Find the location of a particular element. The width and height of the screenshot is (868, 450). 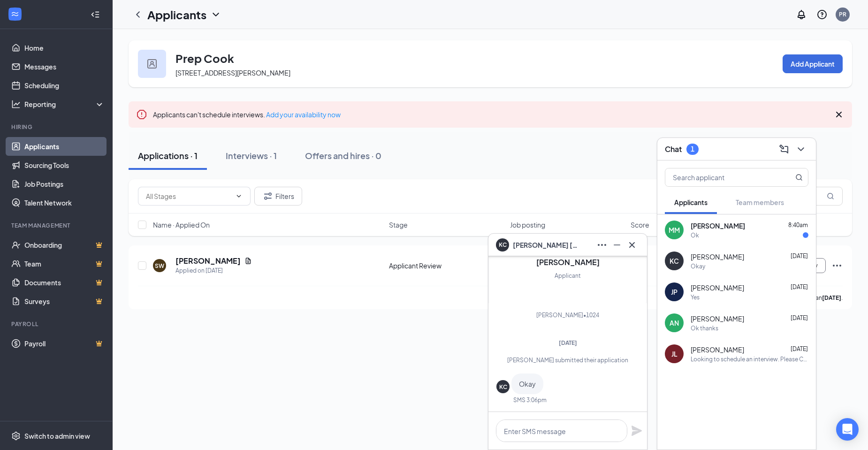

span: 8:40am is located at coordinates (798, 225).